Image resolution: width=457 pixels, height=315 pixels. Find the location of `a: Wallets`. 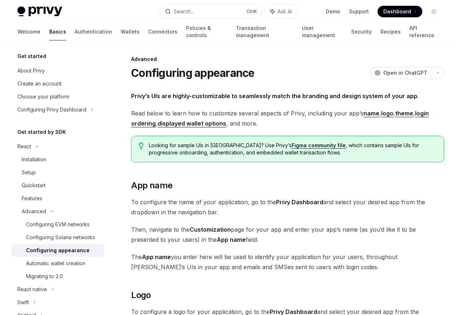

a: Wallets is located at coordinates (130, 32).